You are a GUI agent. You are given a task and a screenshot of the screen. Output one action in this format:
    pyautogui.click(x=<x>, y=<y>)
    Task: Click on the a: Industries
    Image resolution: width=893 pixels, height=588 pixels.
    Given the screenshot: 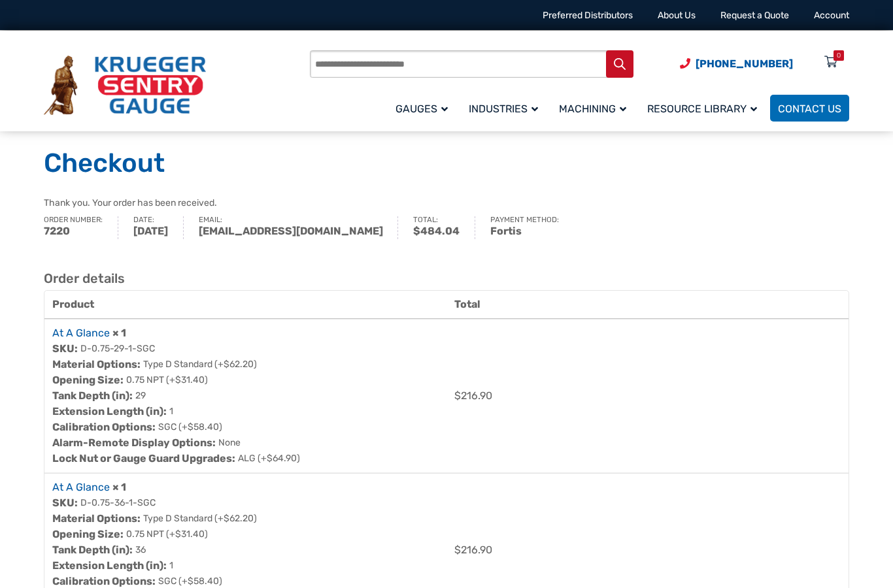 What is the action you would take?
    pyautogui.click(x=506, y=108)
    